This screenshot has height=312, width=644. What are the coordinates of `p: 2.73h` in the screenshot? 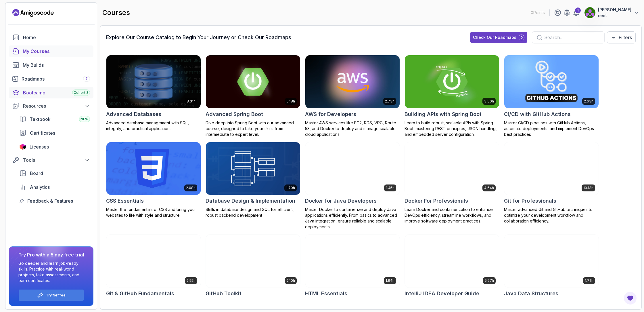 It's located at (390, 101).